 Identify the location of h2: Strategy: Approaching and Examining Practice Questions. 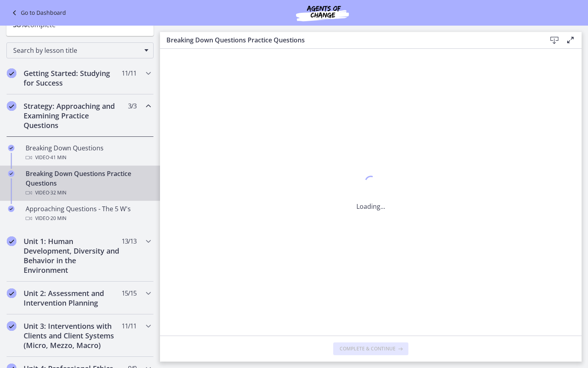
(72, 115).